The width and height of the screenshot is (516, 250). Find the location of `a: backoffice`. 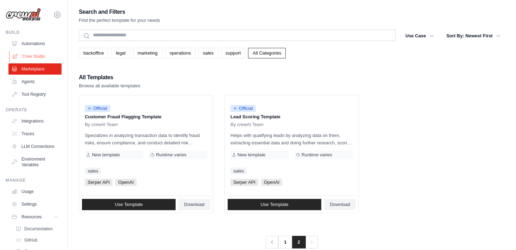

a: backoffice is located at coordinates (94, 53).